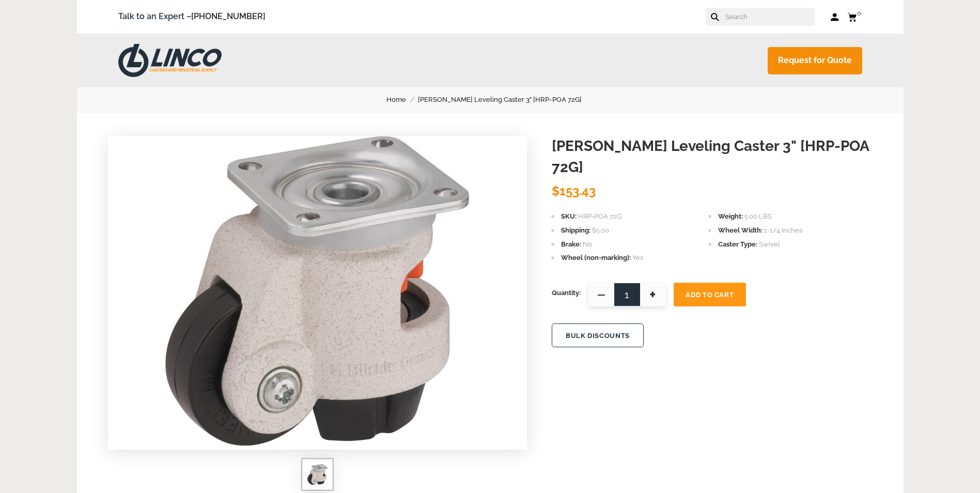  What do you see at coordinates (170, 60) in the screenshot?
I see `img: LINCO CASTERS & INDUSTRIAL SUPPLY` at bounding box center [170, 60].